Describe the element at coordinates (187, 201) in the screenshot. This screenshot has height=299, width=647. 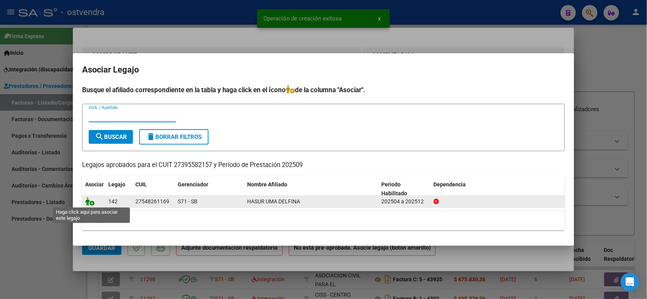
I see `span: S71 - SB` at that location.